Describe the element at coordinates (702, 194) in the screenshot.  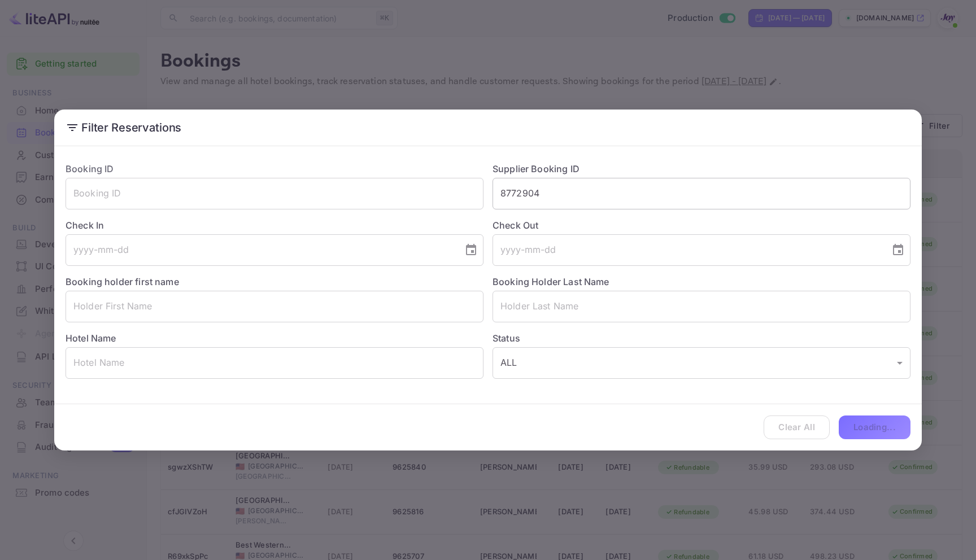
I see `input: Supplier Booking ID` at that location.